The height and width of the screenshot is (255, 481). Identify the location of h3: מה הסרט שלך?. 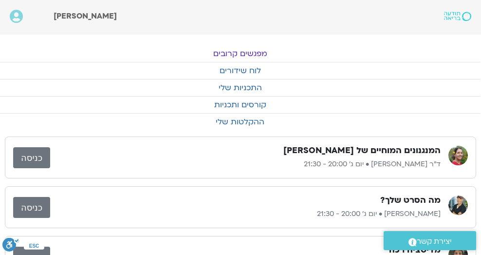
(410, 200).